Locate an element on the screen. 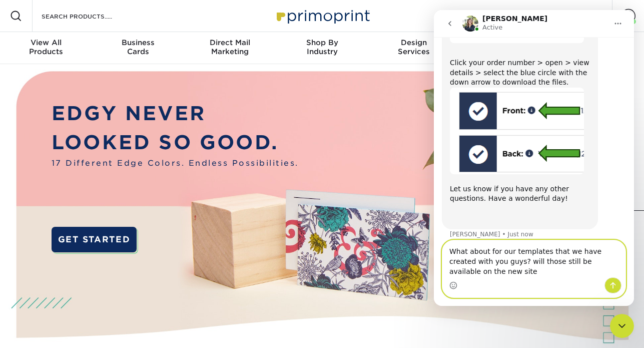 This screenshot has height=348, width=644. span: Shop By is located at coordinates (322, 43).